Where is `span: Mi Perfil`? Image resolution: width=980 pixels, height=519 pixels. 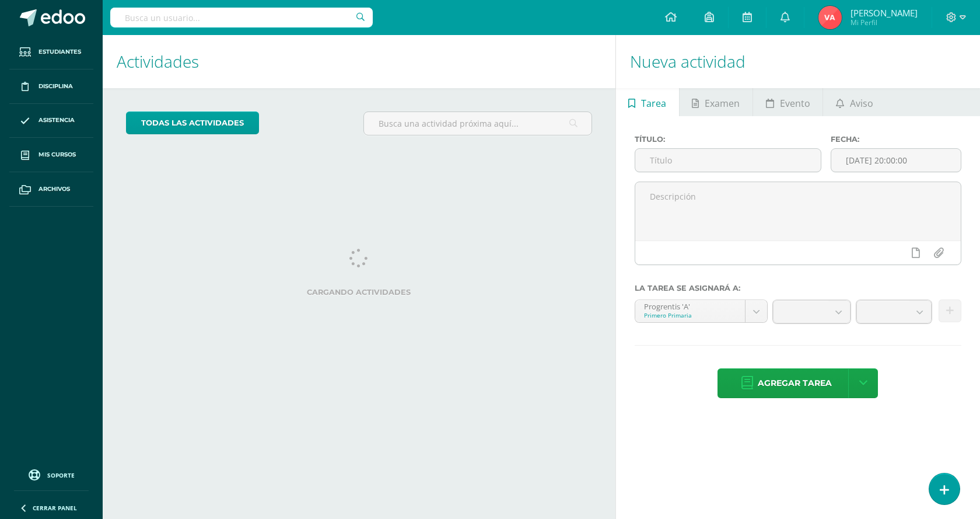
span: Mi Perfil is located at coordinates (884, 22).